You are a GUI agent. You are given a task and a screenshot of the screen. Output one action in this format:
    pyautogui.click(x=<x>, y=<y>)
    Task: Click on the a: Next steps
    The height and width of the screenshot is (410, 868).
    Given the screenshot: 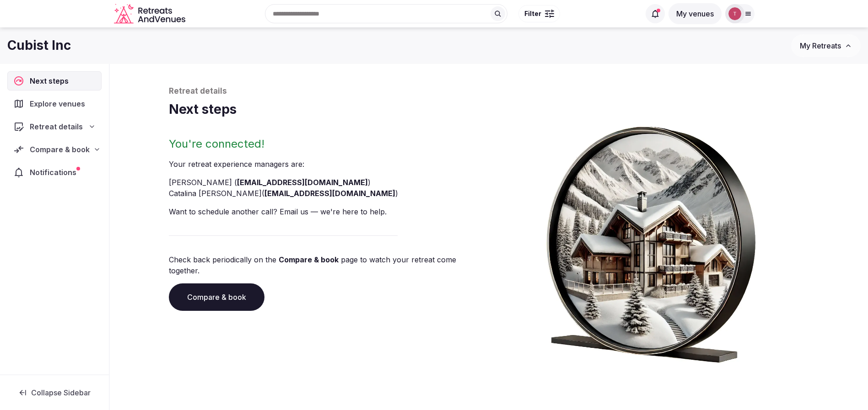 What is the action you would take?
    pyautogui.click(x=54, y=81)
    